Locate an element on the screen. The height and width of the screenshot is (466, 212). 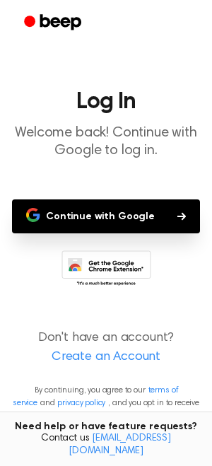
p: By continuing, you agree to our and , and you opt in to receive emails from us. is located at coordinates (106, 403).